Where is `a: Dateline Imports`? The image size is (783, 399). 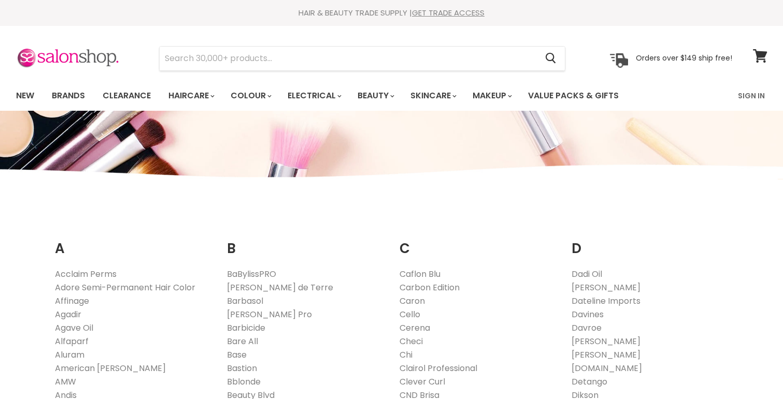
a: Dateline Imports is located at coordinates (606, 301).